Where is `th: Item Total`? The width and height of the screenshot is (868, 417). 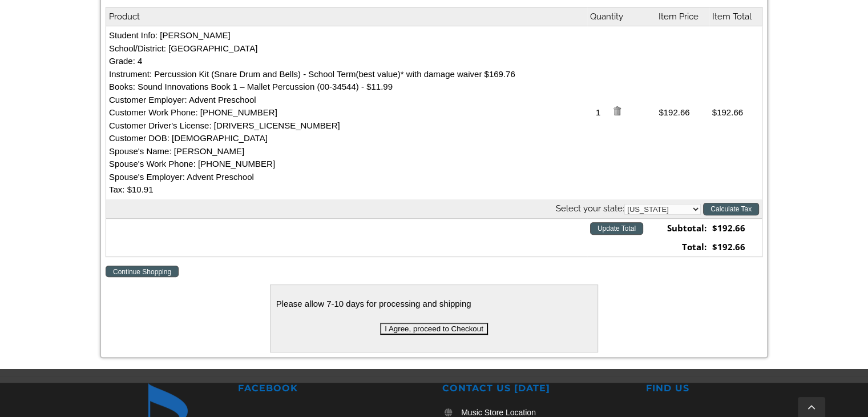 th: Item Total is located at coordinates (736, 16).